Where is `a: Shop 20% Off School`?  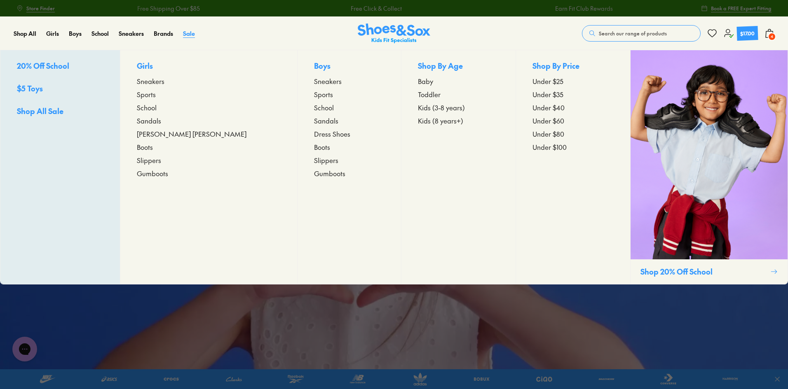 a: Shop 20% Off School is located at coordinates (708, 167).